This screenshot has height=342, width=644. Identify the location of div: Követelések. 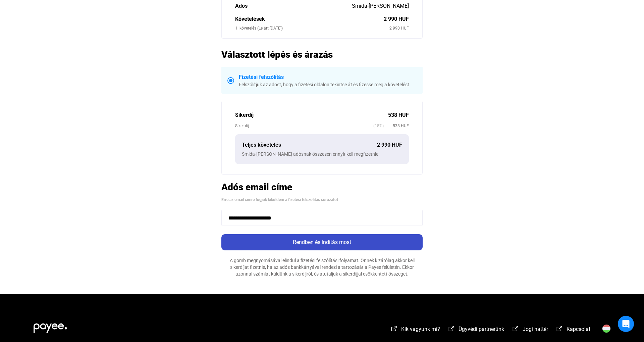
(309, 19).